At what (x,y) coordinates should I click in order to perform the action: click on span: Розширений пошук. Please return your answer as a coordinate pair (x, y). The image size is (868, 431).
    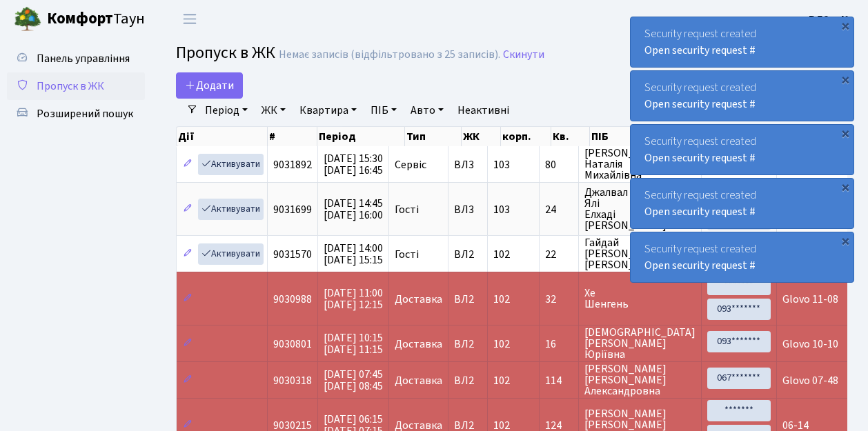
    Looking at the image, I should click on (85, 114).